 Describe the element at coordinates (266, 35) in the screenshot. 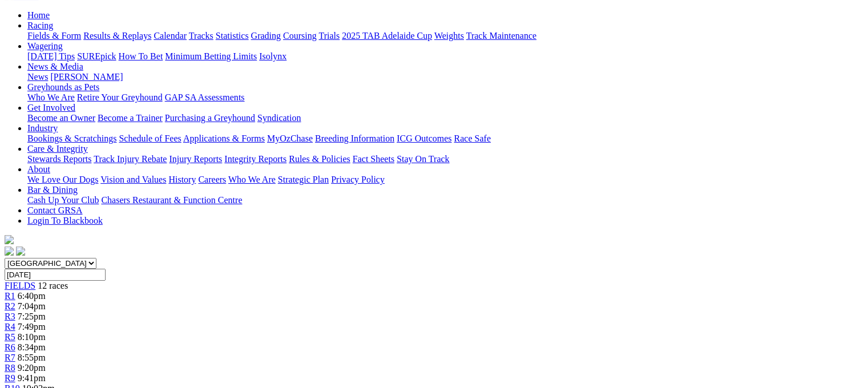

I see `a: Grading` at that location.